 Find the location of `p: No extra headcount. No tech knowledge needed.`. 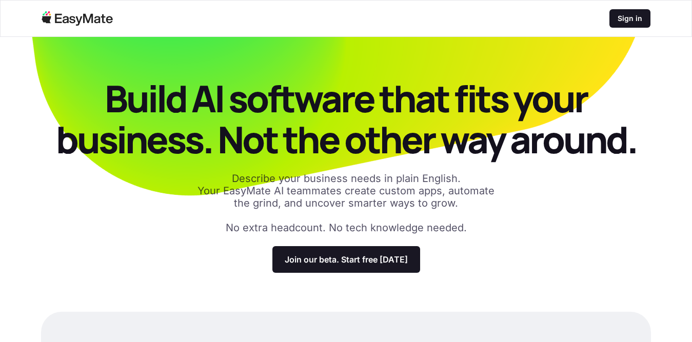

p: No extra headcount. No tech knowledge needed. is located at coordinates (346, 228).